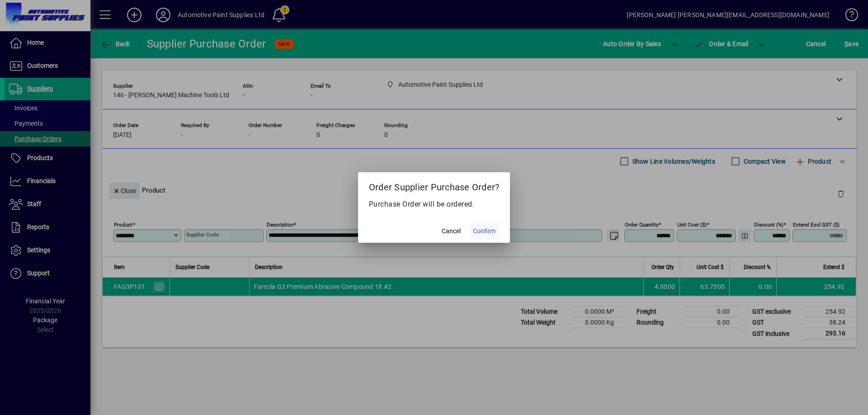  Describe the element at coordinates (451, 231) in the screenshot. I see `button: Cancel` at that location.